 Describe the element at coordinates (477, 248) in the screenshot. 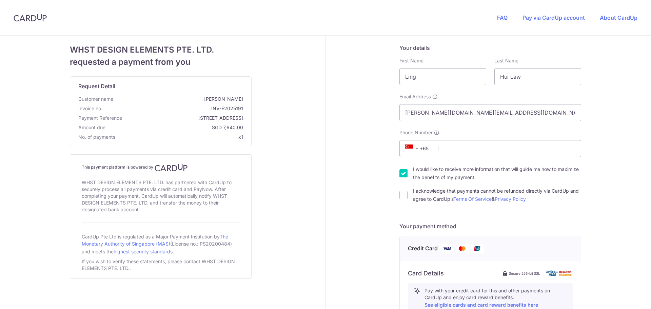

I see `img: Union Pay` at that location.